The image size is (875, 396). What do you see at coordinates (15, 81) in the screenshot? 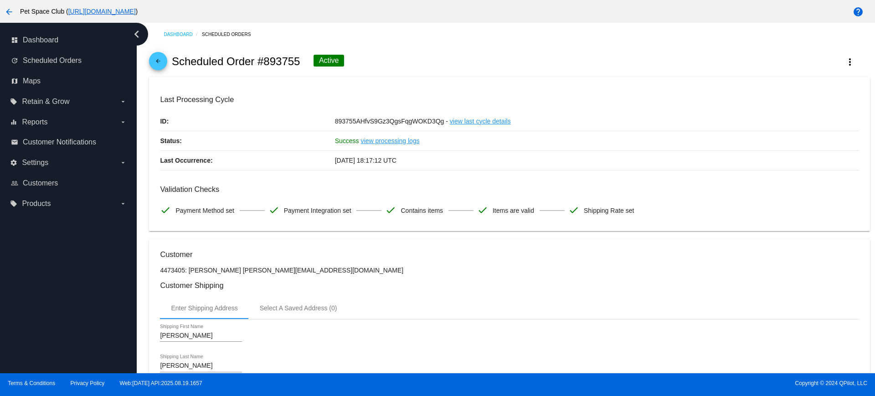
I see `i: map` at bounding box center [15, 81].